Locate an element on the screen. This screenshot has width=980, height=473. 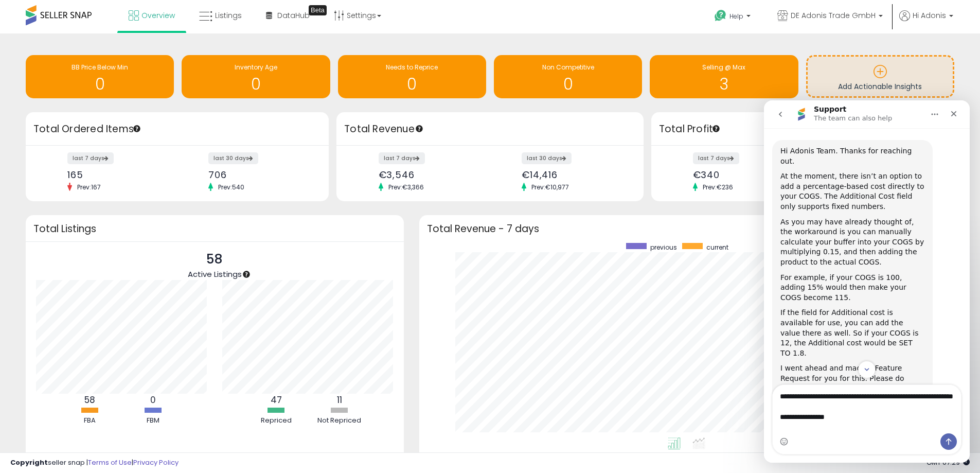
h1: 3 is located at coordinates (724, 84).